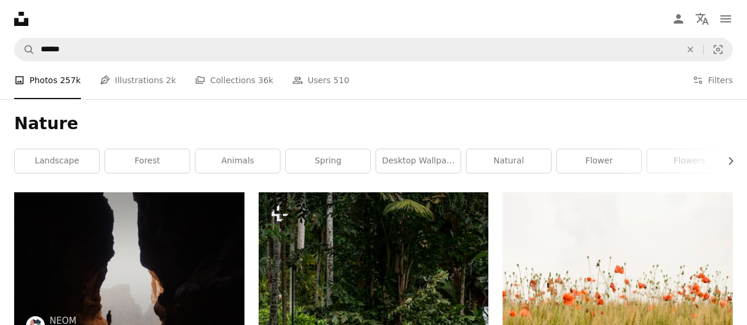 Image resolution: width=747 pixels, height=325 pixels. Describe the element at coordinates (726, 19) in the screenshot. I see `button: Menu` at that location.